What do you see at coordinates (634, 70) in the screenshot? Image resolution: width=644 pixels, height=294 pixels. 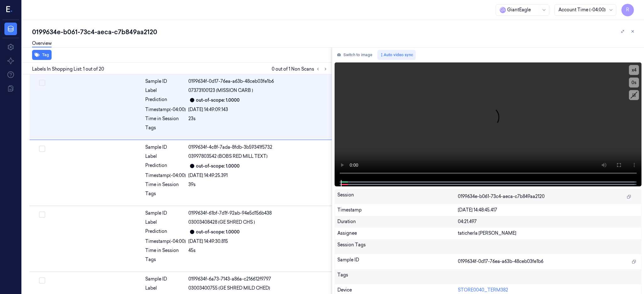 I see `button: x4` at bounding box center [634, 70].